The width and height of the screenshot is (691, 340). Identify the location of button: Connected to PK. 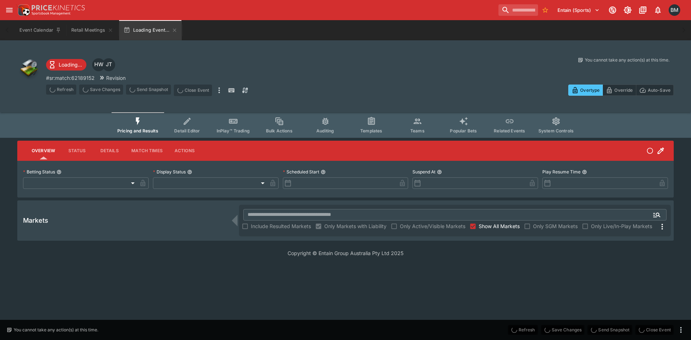
(613, 10).